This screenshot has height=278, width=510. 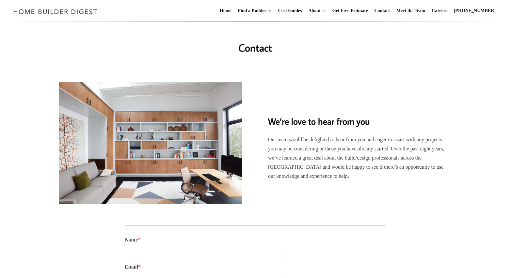 I want to click on a: Careers, so click(x=440, y=11).